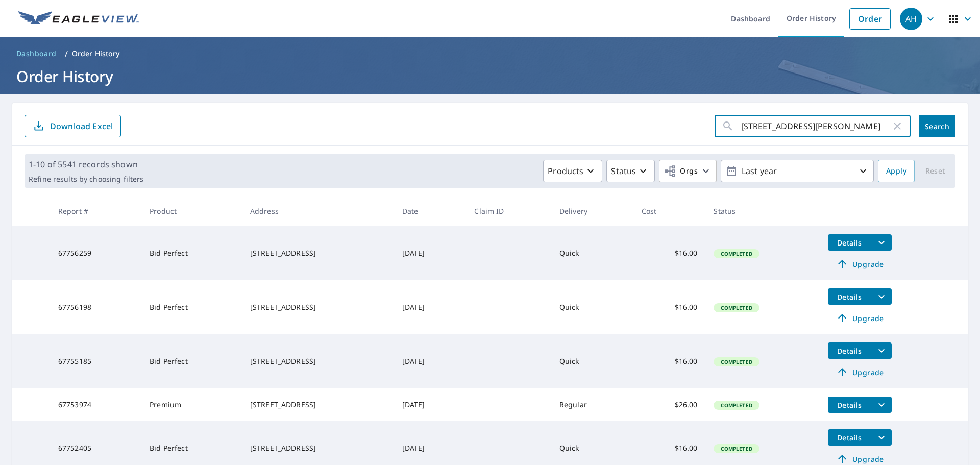 The height and width of the screenshot is (465, 980). I want to click on img: EV Logo, so click(79, 19).